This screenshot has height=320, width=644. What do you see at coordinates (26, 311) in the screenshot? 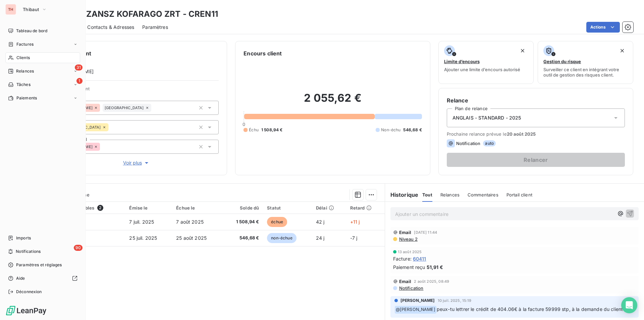
I see `img: Logo LeanPay` at bounding box center [26, 311].